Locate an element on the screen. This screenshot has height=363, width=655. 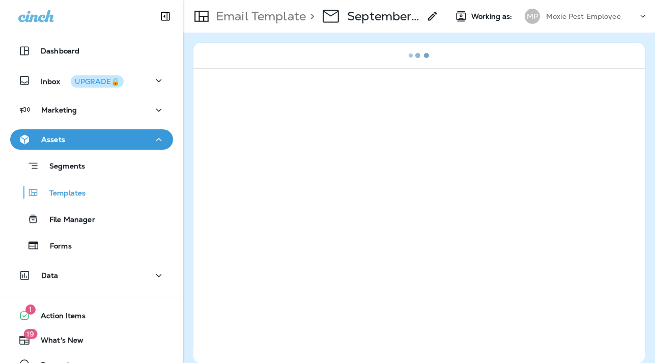
p: Assets is located at coordinates (53, 139).